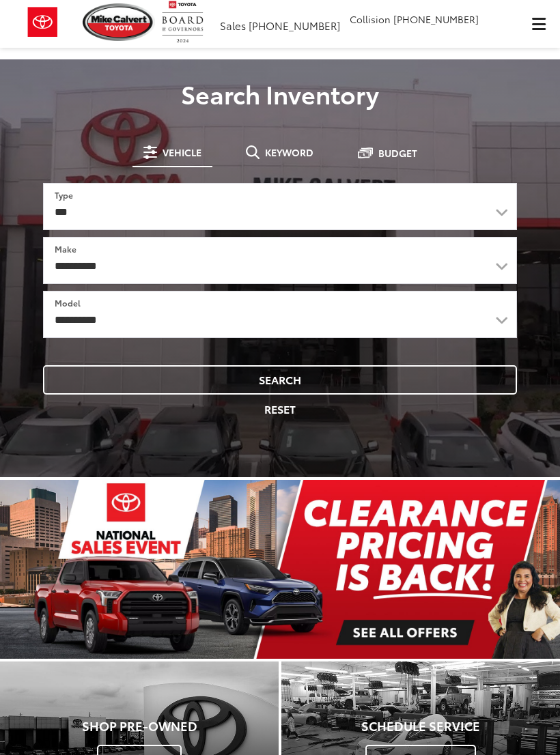 The image size is (560, 755). Describe the element at coordinates (370, 19) in the screenshot. I see `span: Collision` at that location.